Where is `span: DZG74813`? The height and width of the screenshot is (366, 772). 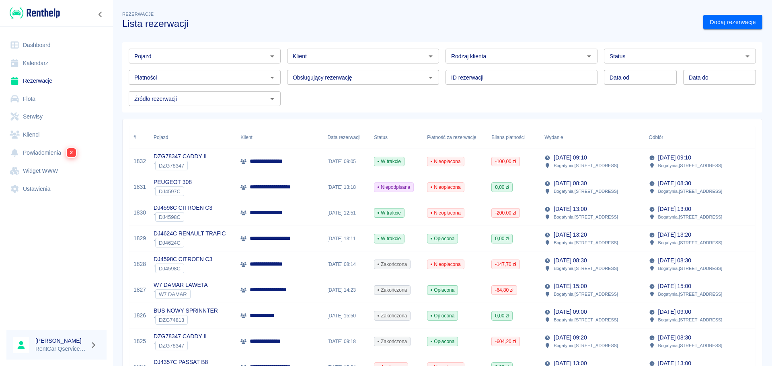
span: DZG74813 is located at coordinates (171, 320).